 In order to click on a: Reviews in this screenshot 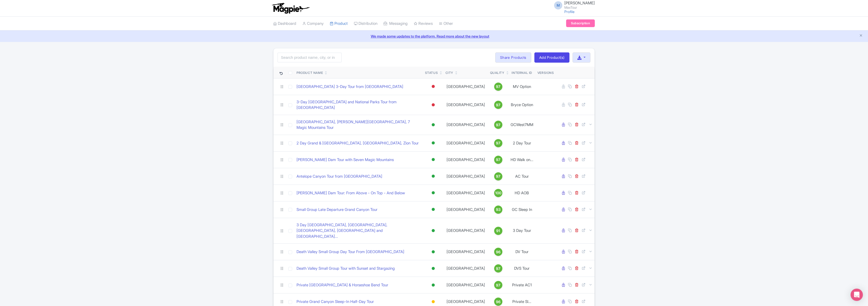, I will do `click(423, 23)`.